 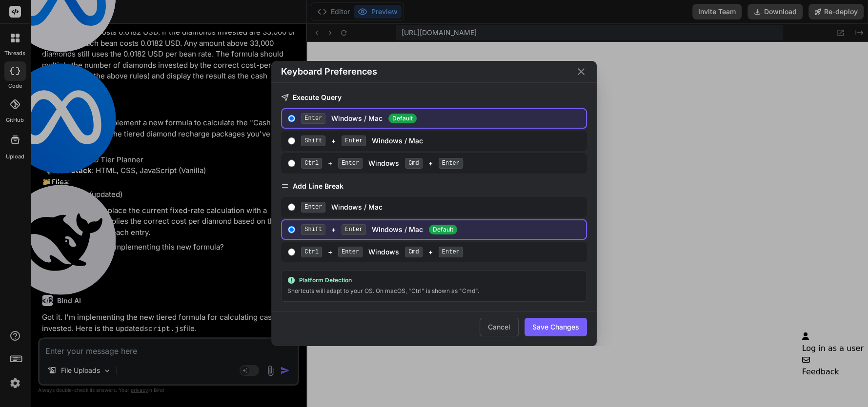 I want to click on input: EnterWindows / Mac Default, so click(x=291, y=118).